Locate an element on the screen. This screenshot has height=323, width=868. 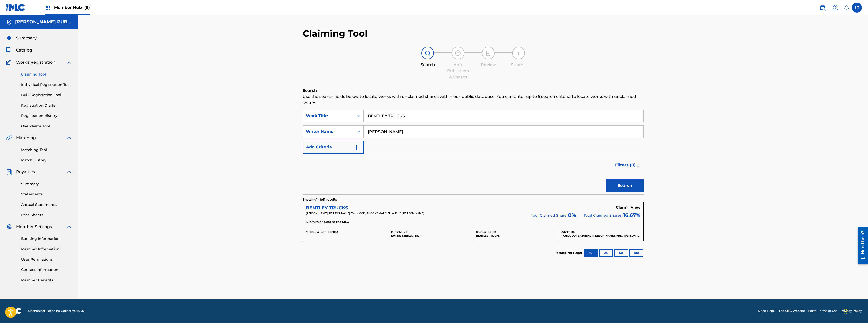
img: Royalties is located at coordinates (9, 172).